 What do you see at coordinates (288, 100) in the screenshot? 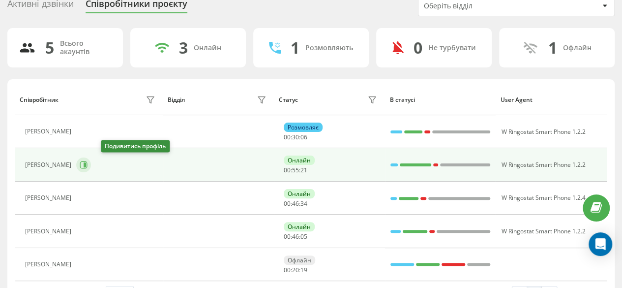
I see `div: Статус` at bounding box center [288, 100].